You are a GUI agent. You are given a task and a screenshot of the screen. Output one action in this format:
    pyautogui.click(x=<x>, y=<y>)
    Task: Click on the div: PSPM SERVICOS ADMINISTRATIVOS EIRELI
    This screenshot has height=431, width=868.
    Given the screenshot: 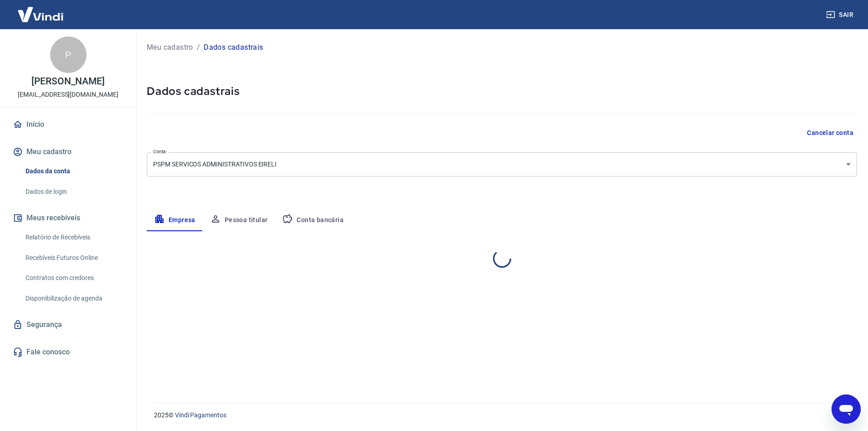 What is the action you would take?
    pyautogui.click(x=502, y=164)
    